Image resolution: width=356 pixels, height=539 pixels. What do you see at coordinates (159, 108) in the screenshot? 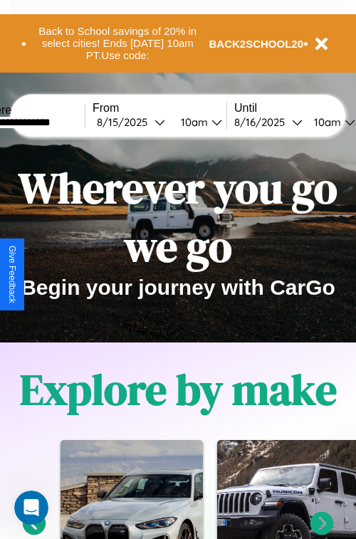
I see `label: From` at bounding box center [159, 108].